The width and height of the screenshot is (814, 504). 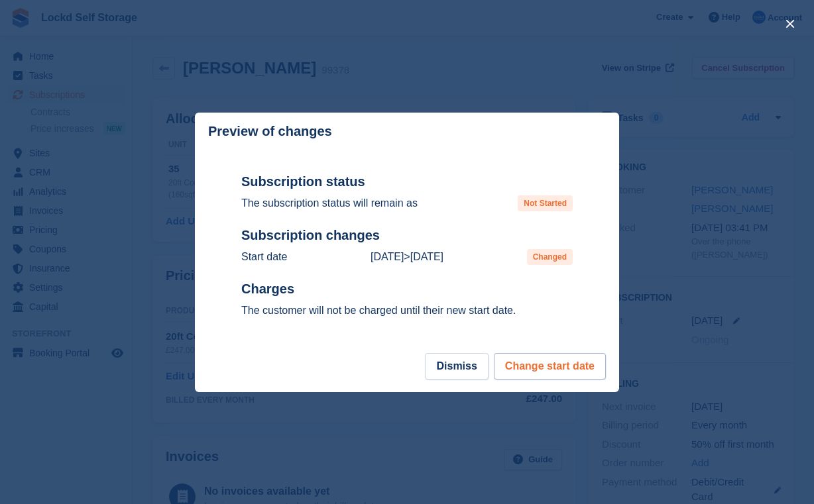 I want to click on h2: Charges, so click(x=407, y=289).